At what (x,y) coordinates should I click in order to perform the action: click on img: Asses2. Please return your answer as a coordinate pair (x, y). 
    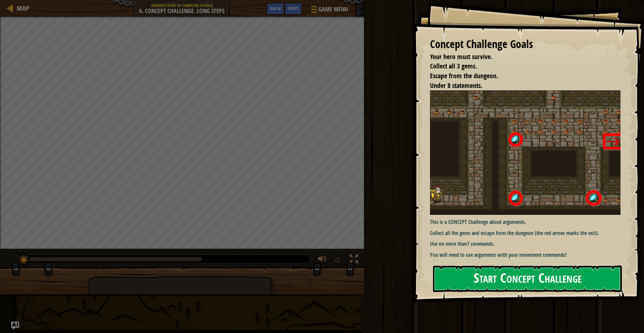
    Looking at the image, I should click on (528, 152).